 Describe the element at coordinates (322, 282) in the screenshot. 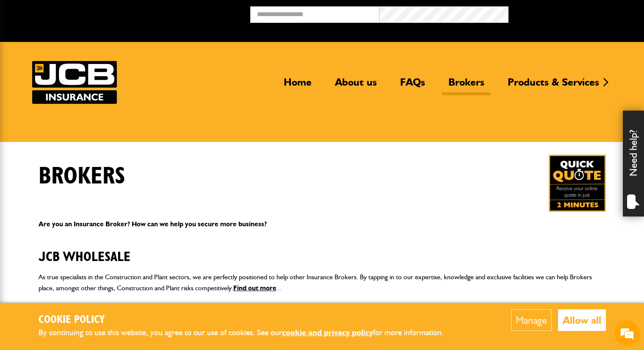

I see `p: As true specialists in the Construction and Plant sectors, we are perfectly positioned to help ot...` at that location.